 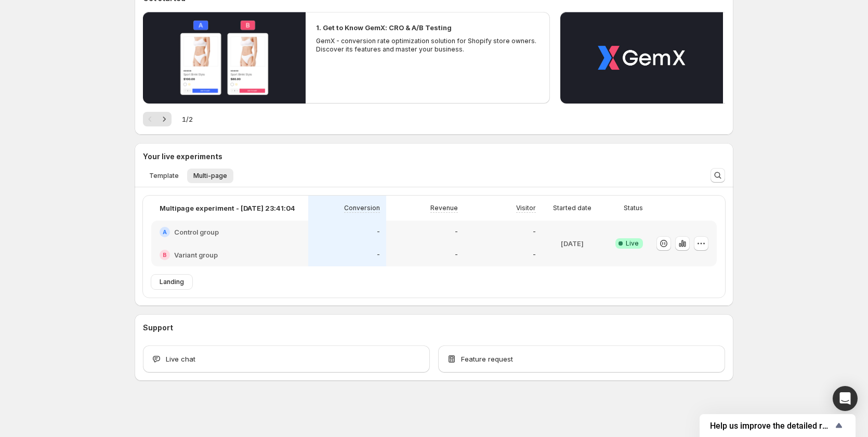 What do you see at coordinates (633, 208) in the screenshot?
I see `p: Status` at bounding box center [633, 208].